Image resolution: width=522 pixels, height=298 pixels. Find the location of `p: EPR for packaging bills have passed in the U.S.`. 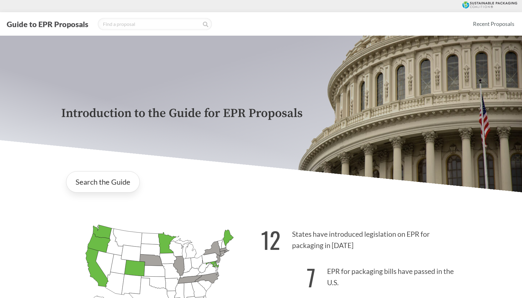

p: EPR for packaging bills have passed in the U.S. is located at coordinates (361, 275).